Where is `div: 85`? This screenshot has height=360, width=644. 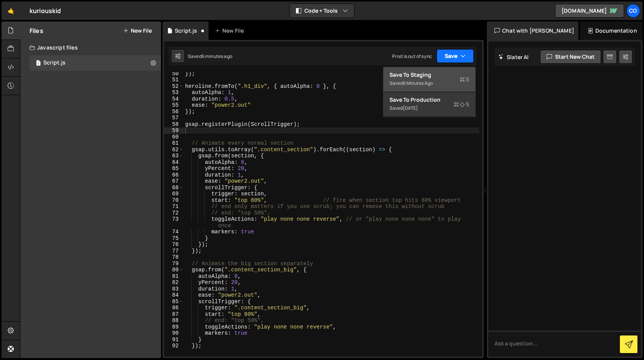 div: 85 is located at coordinates (173, 301).